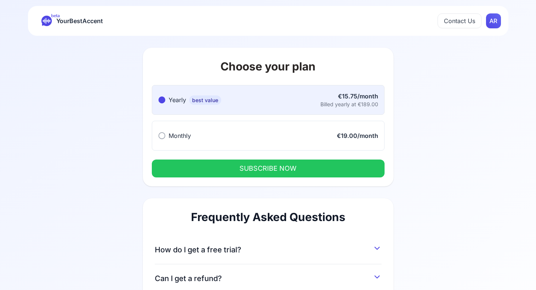 Image resolution: width=536 pixels, height=290 pixels. I want to click on span: Monthly, so click(180, 136).